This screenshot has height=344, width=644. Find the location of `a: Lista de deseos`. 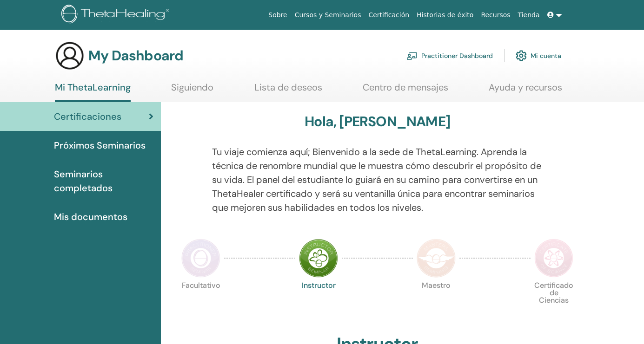

a: Lista de deseos is located at coordinates (289, 91).